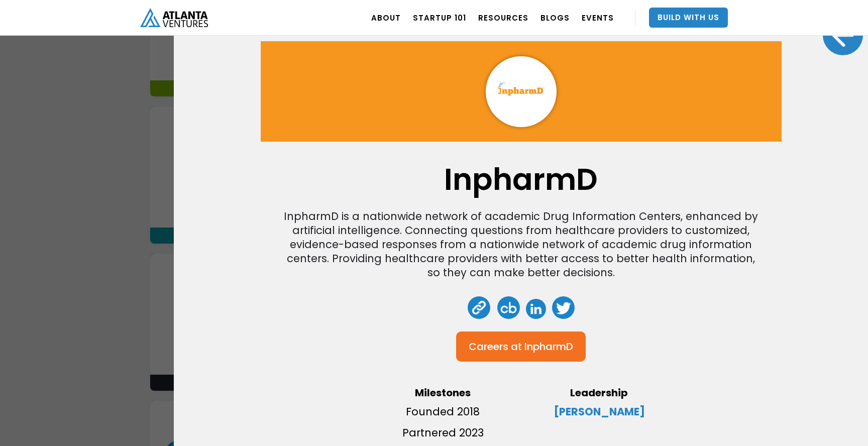 This screenshot has width=868, height=446. Describe the element at coordinates (503, 17) in the screenshot. I see `a: RESOURCES` at that location.